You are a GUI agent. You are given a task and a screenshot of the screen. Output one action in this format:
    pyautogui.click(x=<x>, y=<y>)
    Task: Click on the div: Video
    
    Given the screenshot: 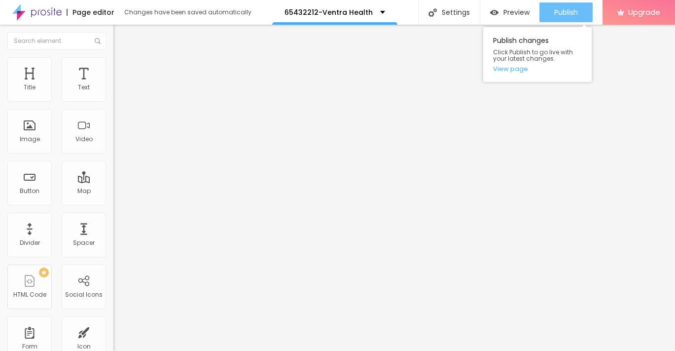 What is the action you would take?
    pyautogui.click(x=84, y=139)
    